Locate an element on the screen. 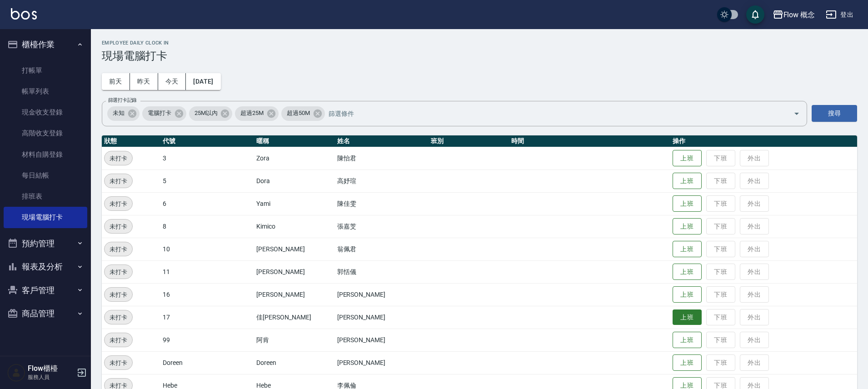 The width and height of the screenshot is (868, 389). img: Person is located at coordinates (17, 372).